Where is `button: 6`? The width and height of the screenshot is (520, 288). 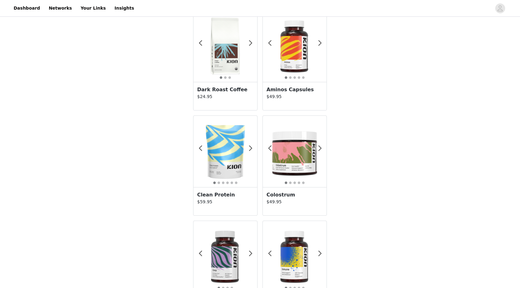 button: 6 is located at coordinates (236, 182).